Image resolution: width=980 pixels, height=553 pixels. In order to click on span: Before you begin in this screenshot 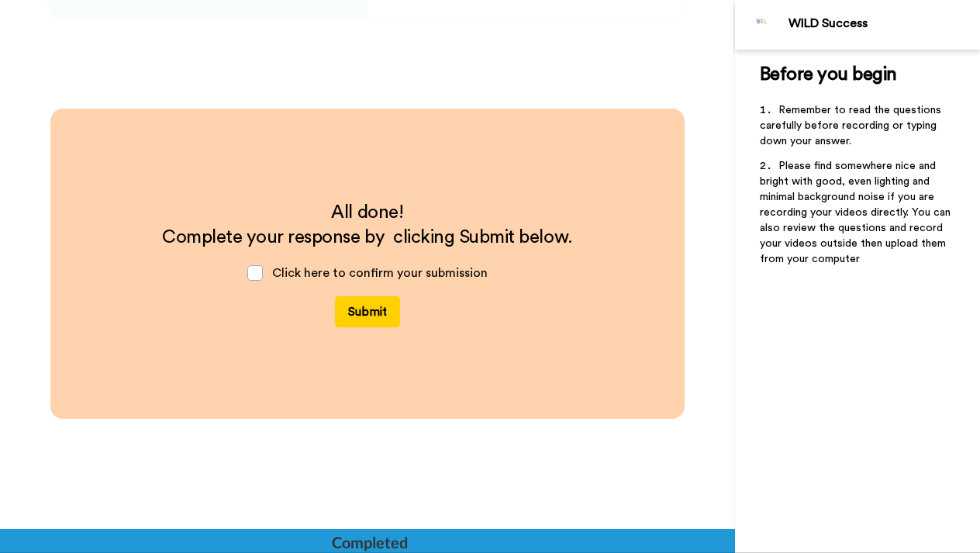, I will do `click(828, 74)`.